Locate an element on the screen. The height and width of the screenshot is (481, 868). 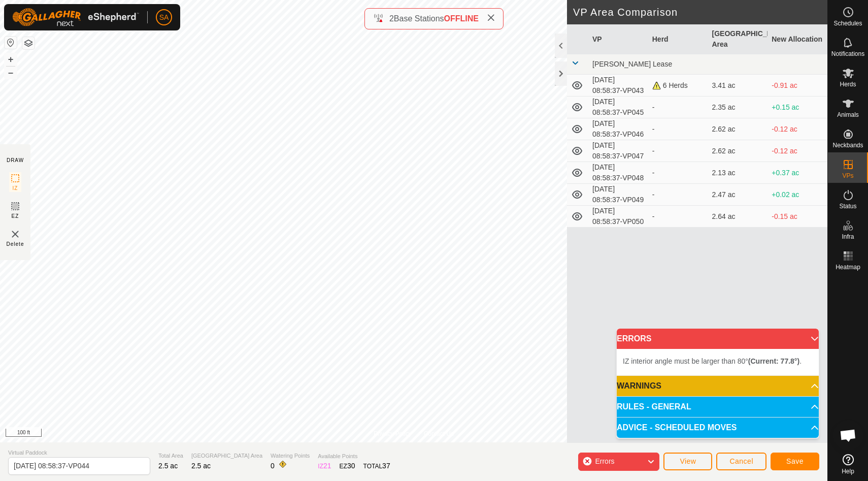
button: Save is located at coordinates (795, 461).